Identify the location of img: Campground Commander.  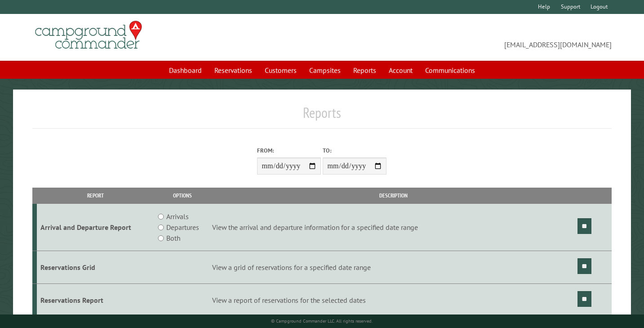
(88, 35).